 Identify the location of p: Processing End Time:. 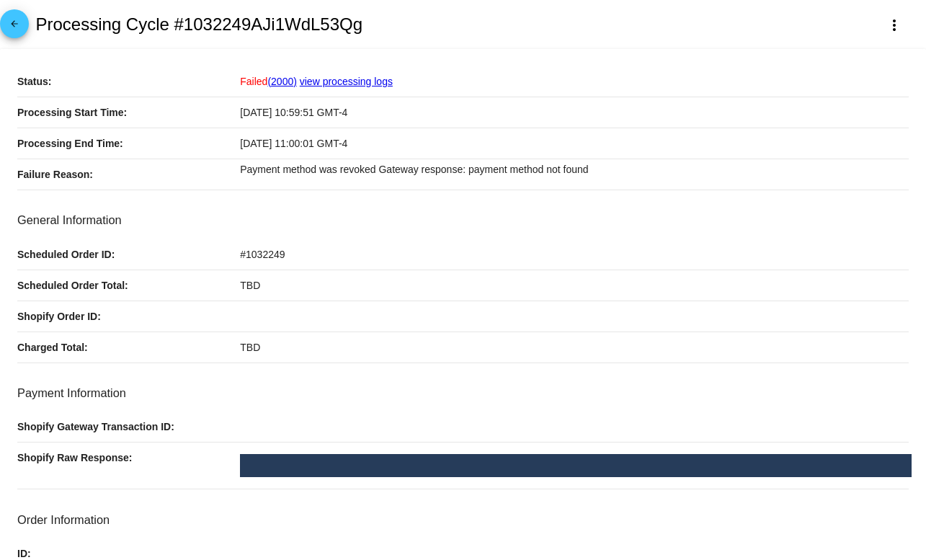
(128, 143).